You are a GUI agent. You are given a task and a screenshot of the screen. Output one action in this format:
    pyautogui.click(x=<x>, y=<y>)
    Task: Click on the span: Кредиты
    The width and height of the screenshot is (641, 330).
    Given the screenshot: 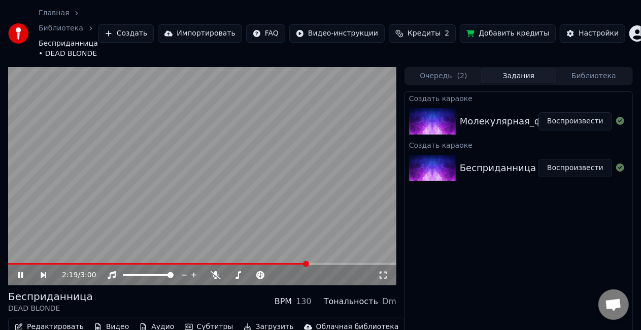 What is the action you would take?
    pyautogui.click(x=424, y=34)
    